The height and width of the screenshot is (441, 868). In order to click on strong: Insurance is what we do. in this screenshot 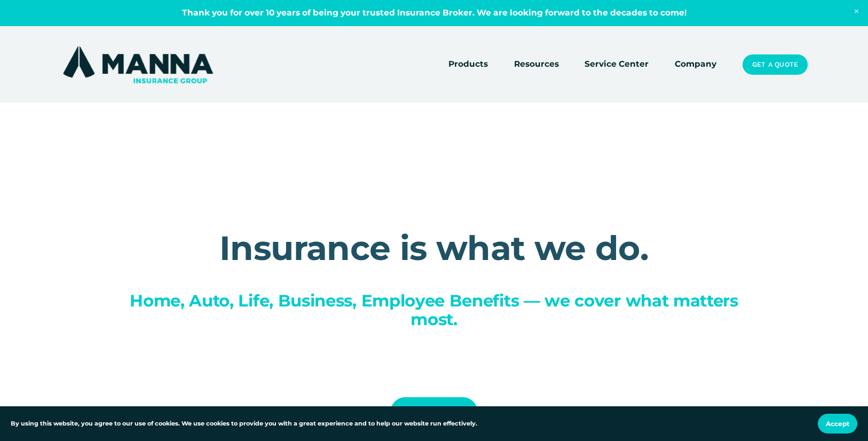, I will do `click(434, 248)`.